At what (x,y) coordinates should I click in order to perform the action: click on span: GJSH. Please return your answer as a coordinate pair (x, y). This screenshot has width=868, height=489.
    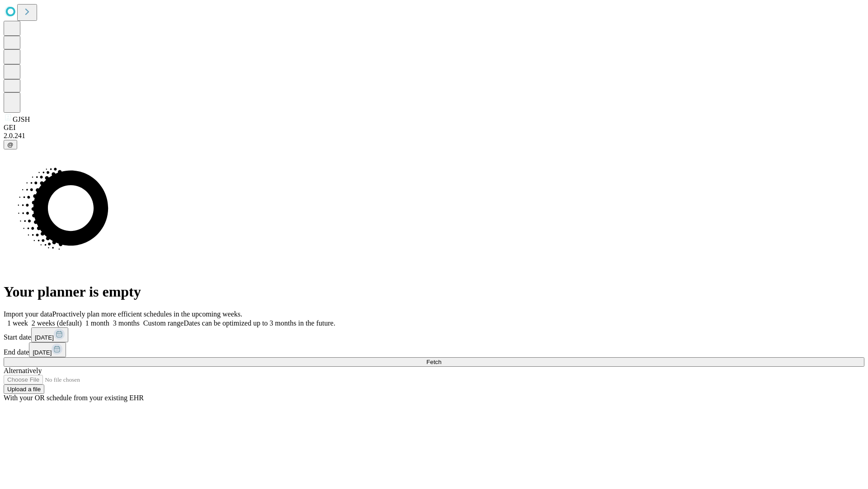
    Looking at the image, I should click on (22, 119).